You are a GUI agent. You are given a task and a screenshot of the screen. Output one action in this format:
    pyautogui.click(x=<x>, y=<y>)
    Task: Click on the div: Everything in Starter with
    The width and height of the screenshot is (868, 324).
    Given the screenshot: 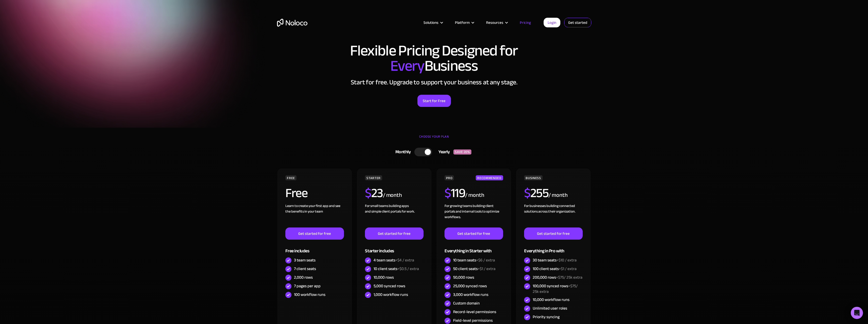 What is the action you would take?
    pyautogui.click(x=473, y=248)
    